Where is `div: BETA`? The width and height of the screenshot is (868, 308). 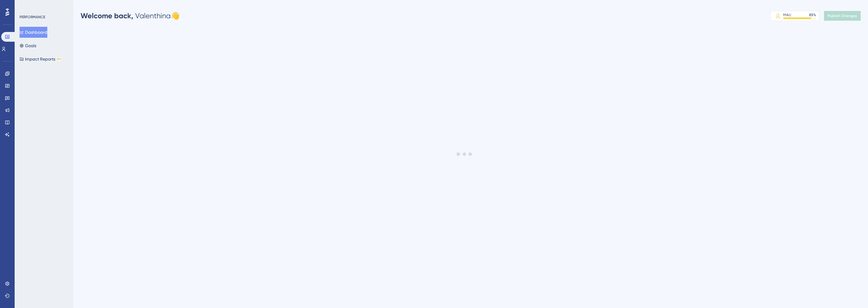 div: BETA is located at coordinates (59, 59).